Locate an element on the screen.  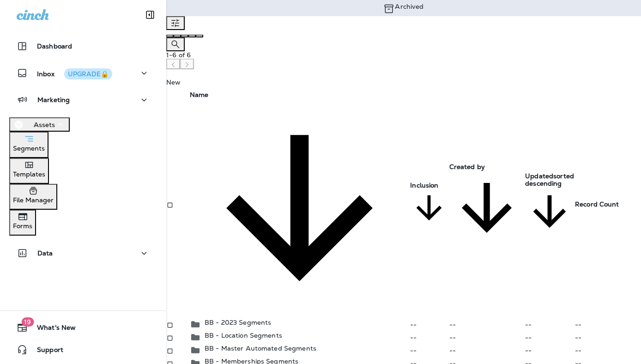
span: 19 is located at coordinates (27, 322).